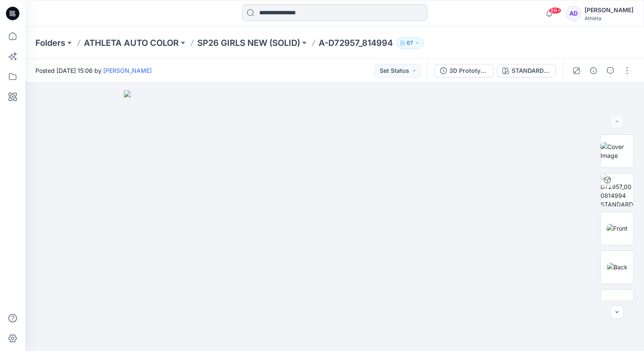 The height and width of the screenshot is (351, 644). I want to click on div: 3D Prototype Sample, so click(469, 71).